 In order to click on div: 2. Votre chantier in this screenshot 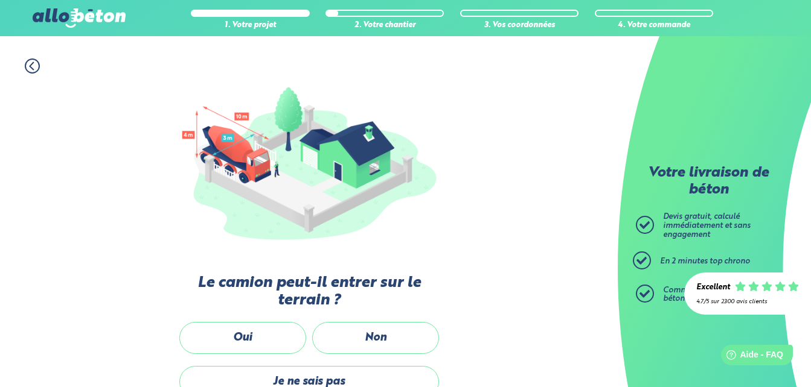, I will do `click(384, 25)`.